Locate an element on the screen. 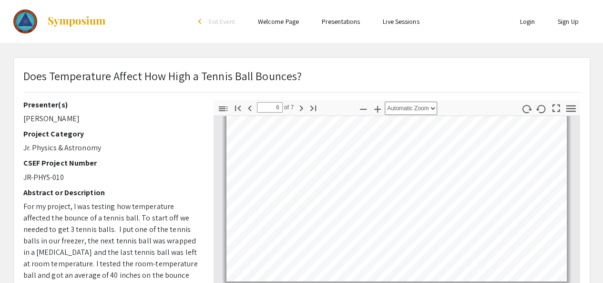 The height and width of the screenshot is (283, 603). h2: Presenter(s) is located at coordinates (111, 104).